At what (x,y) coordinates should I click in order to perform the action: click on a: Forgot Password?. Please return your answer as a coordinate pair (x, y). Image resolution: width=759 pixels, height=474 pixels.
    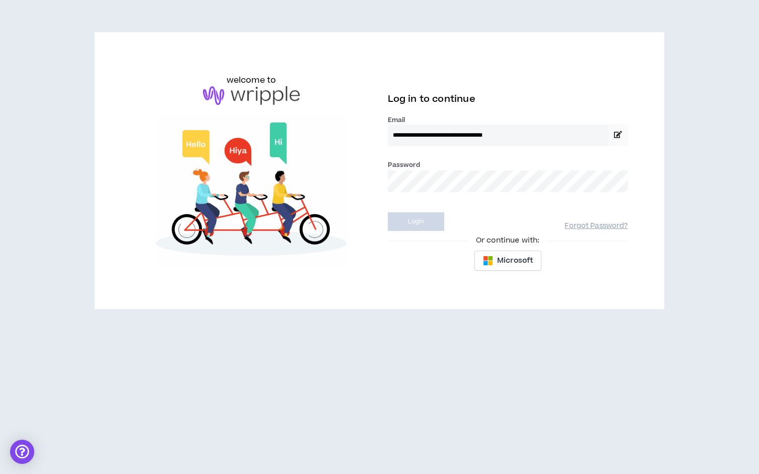
    Looking at the image, I should click on (596, 226).